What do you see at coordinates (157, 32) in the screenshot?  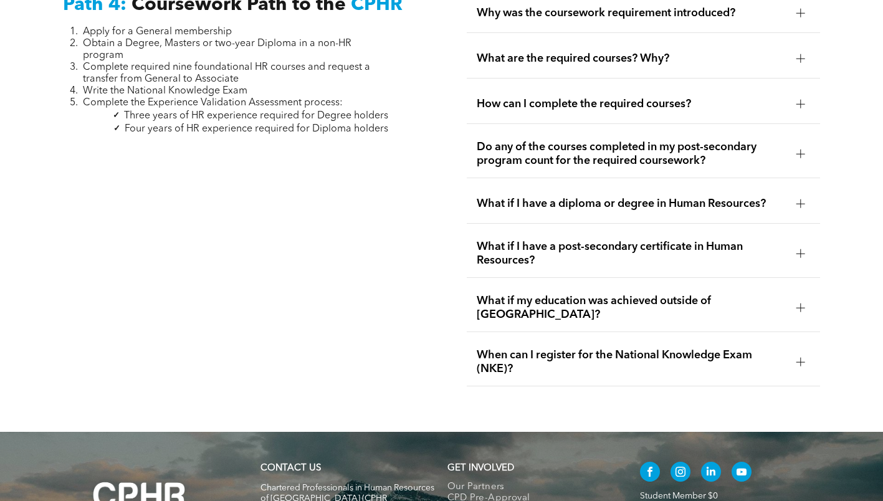 I see `span: Apply for a General membership` at bounding box center [157, 32].